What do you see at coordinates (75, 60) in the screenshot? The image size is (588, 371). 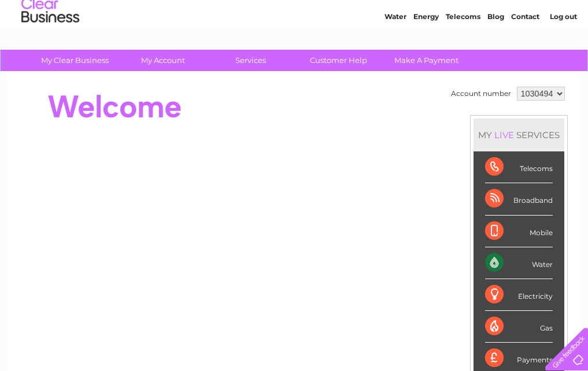 I see `a: My Clear Business` at bounding box center [75, 60].